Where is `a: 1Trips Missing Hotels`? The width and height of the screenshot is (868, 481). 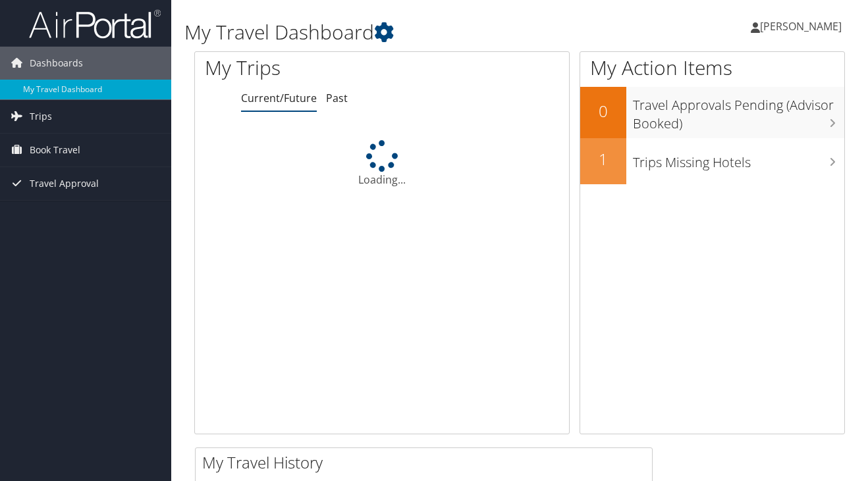
a: 1Trips Missing Hotels is located at coordinates (712, 162).